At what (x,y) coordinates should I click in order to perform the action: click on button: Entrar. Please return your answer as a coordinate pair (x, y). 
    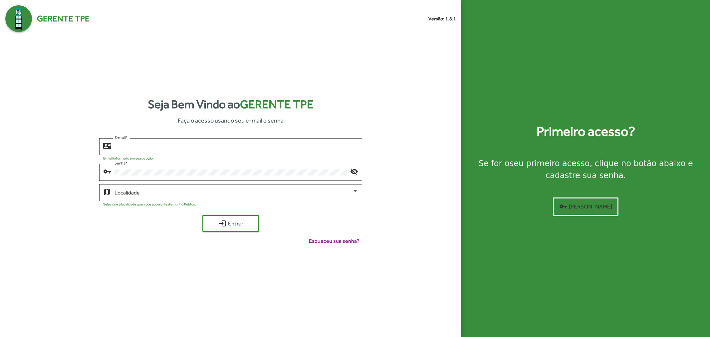
    Looking at the image, I should click on (231, 223).